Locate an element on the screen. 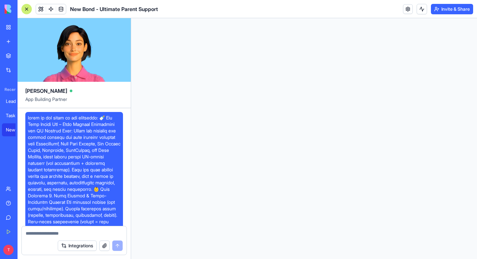  div: New Bond - Ultimate Parent Support is located at coordinates (15, 130).